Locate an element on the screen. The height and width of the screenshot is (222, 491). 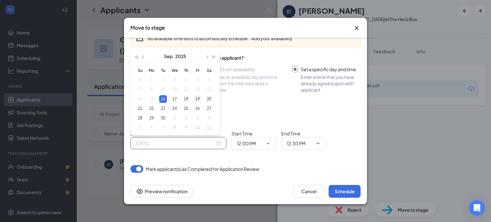
span: Mark applicant(s) as Completed for Application Review is located at coordinates (202, 169).